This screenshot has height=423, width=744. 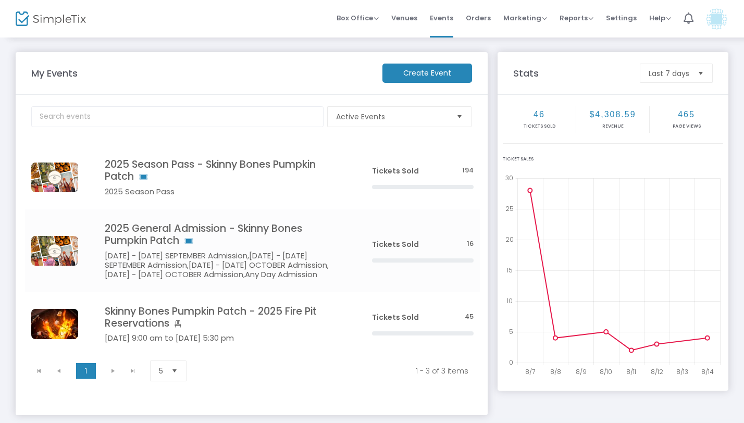 What do you see at coordinates (222, 317) in the screenshot?
I see `h4: Skinny Bones Pumpkin Patch - 2025 Fire Pit Reservations` at bounding box center [222, 317].